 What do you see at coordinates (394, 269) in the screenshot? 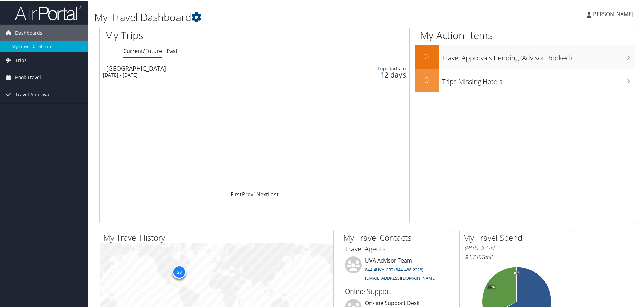
I see `a: 844-4UVA-CBT (844-488-2228)` at bounding box center [394, 269].